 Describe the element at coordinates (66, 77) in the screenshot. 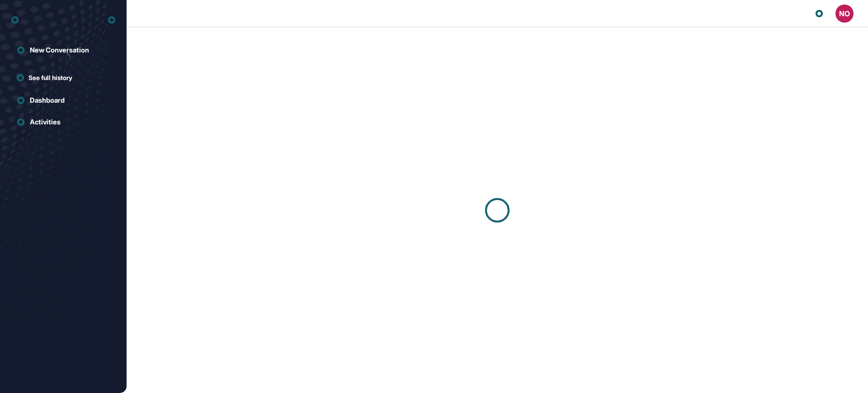

I see `a: See full history` at that location.